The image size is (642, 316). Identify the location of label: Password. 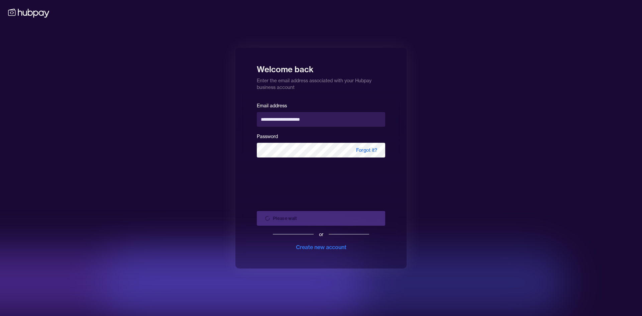
(267, 136).